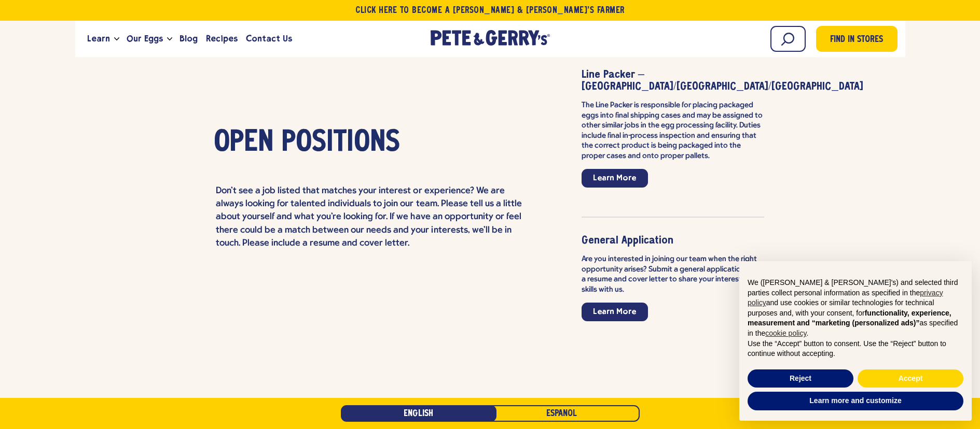 The width and height of the screenshot is (980, 429). What do you see at coordinates (673, 130) in the screenshot?
I see `p: The Line Packer is responsible for placing packaged eggs into final shipping cases and may be ass...` at bounding box center [673, 130].